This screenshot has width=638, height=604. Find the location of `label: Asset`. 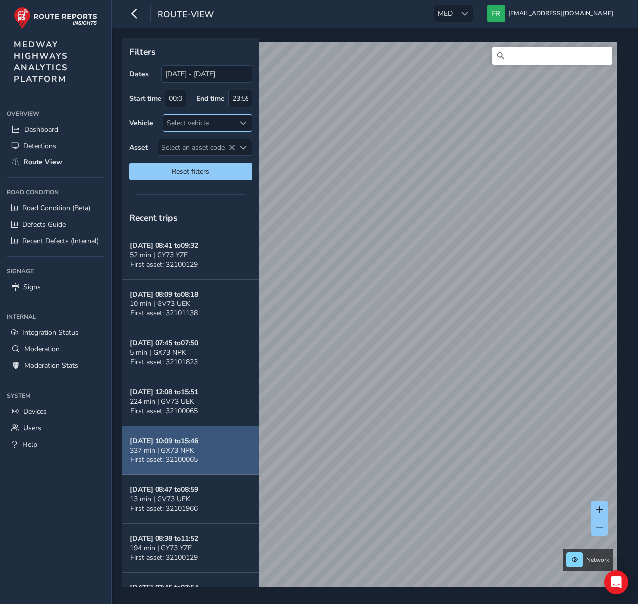

label: Asset is located at coordinates (138, 147).